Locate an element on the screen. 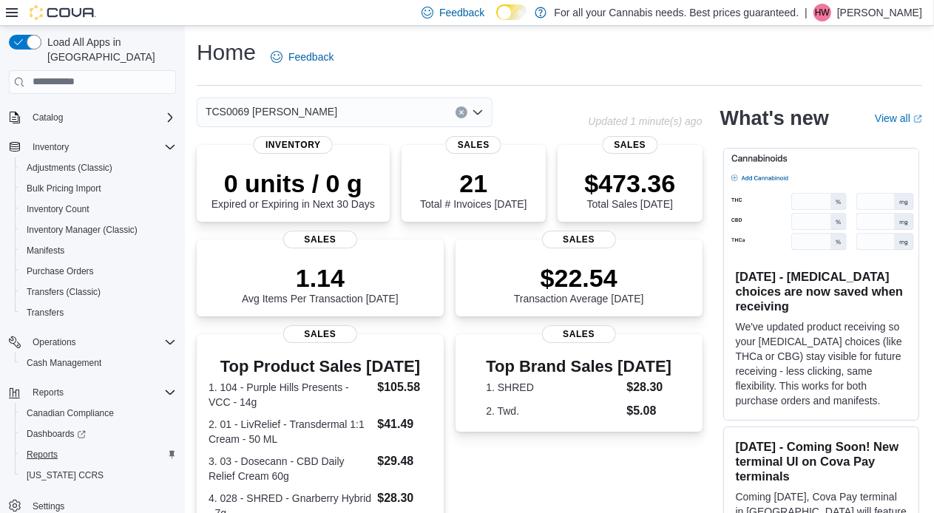 This screenshot has width=934, height=513. button: Clear input is located at coordinates (462, 112).